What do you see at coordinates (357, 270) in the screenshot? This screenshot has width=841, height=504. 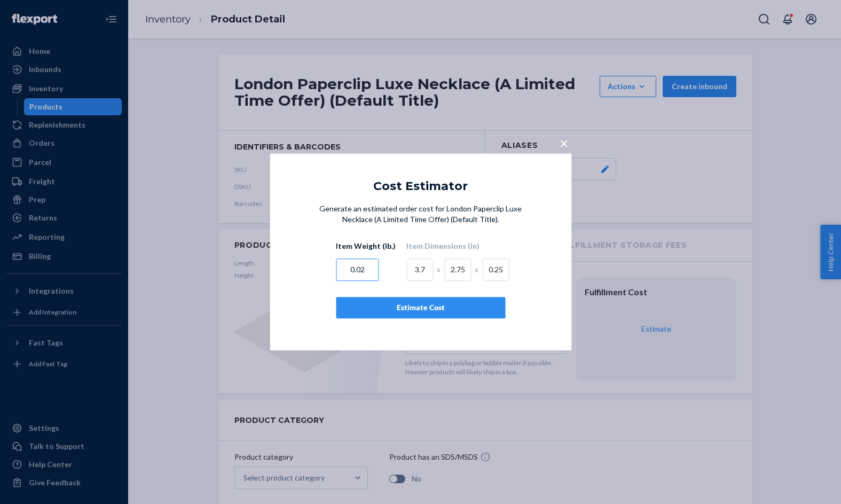 I see `input: Weight` at bounding box center [357, 270].